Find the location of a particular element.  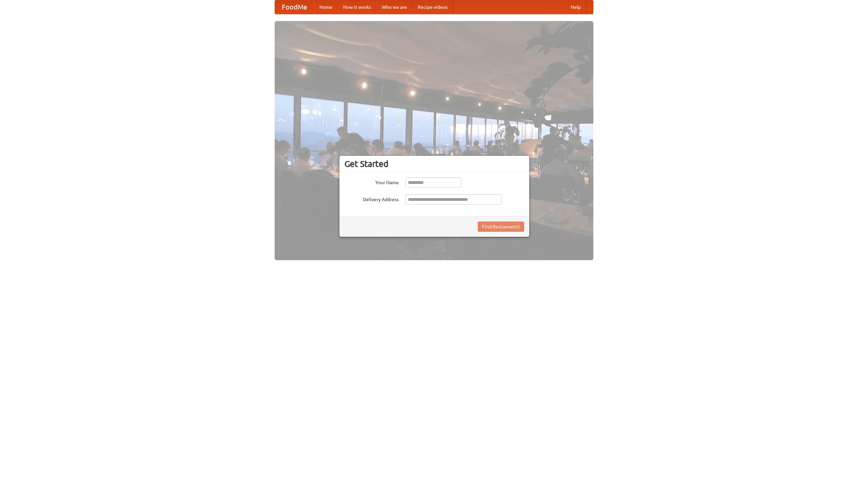

a: Who we are is located at coordinates (394, 7).